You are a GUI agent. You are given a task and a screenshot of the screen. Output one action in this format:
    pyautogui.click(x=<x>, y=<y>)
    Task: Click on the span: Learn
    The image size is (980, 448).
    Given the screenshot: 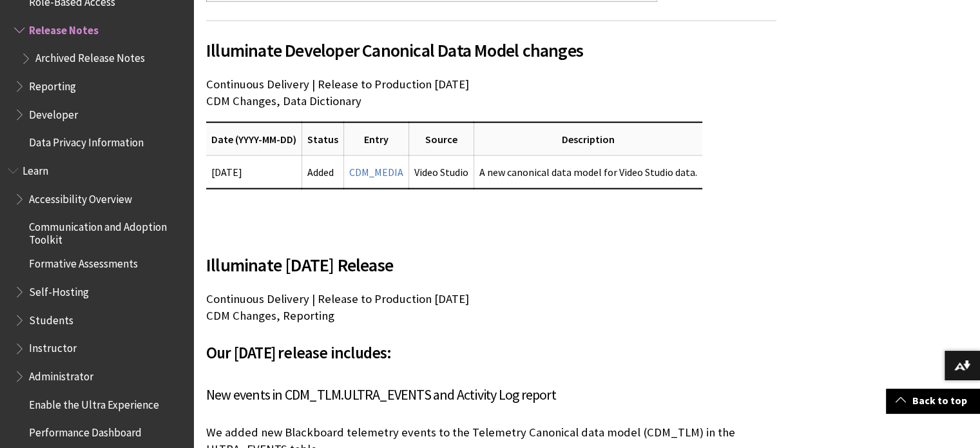 What is the action you would take?
    pyautogui.click(x=35, y=168)
    